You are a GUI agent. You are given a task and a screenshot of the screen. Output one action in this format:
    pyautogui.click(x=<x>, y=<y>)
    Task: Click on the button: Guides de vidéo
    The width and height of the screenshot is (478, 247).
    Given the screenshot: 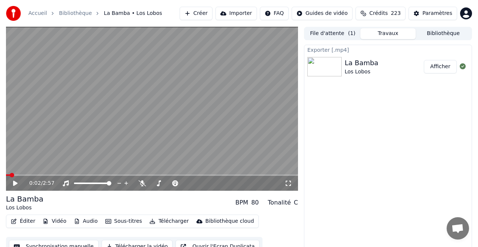 What is the action you would take?
    pyautogui.click(x=322, y=13)
    